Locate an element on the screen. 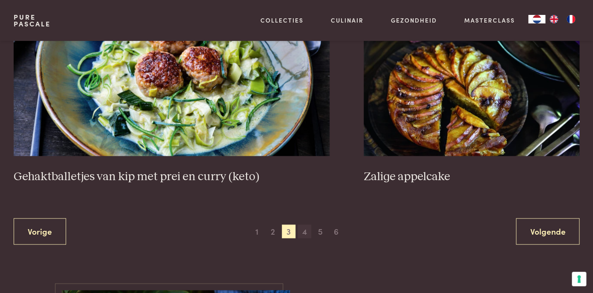 The height and width of the screenshot is (293, 593). a: Collecties is located at coordinates (282, 20).